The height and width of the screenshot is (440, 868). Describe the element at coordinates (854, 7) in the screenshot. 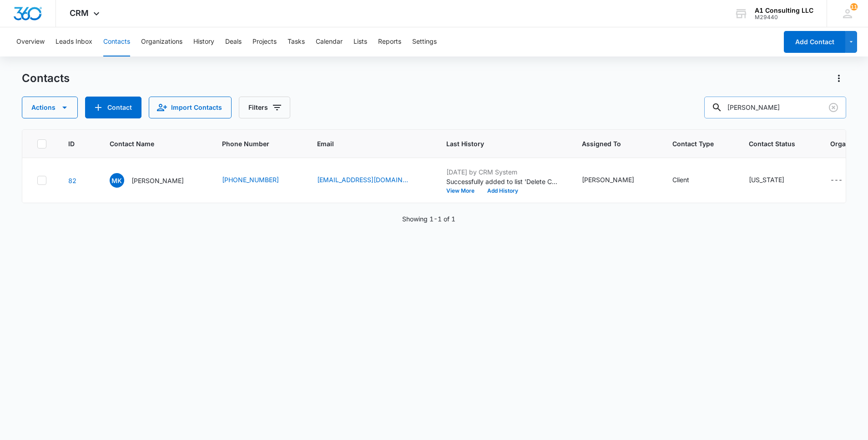

I see `div: notifications count` at that location.